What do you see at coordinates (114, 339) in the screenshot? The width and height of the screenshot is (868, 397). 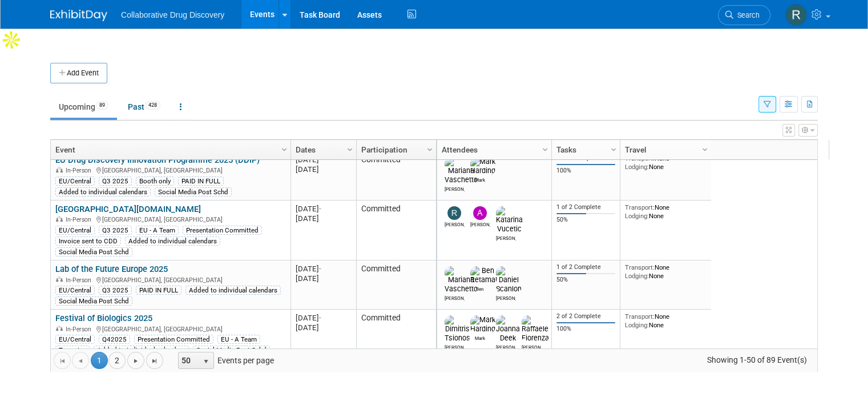 I see `div: Q42025` at bounding box center [114, 339].